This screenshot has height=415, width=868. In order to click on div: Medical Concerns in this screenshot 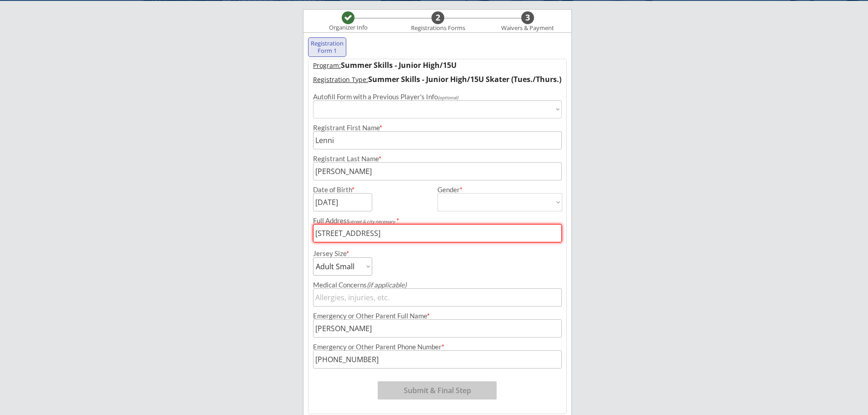, I will do `click(438, 284)`.